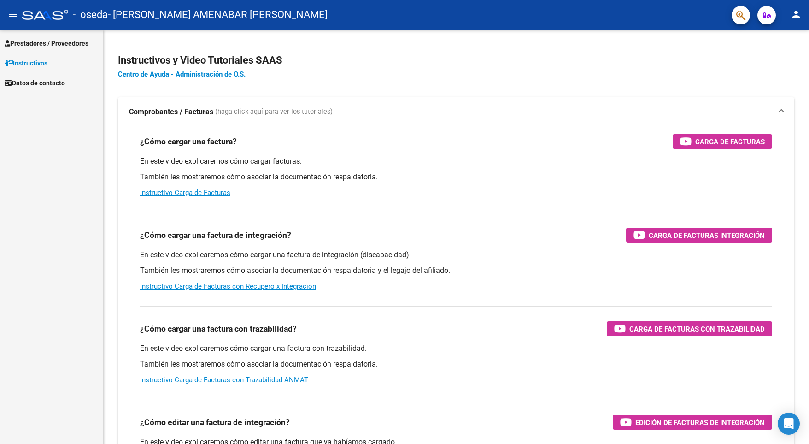 The image size is (809, 444). I want to click on h2: Instructivos y Video Tutoriales SAAS, so click(456, 60).